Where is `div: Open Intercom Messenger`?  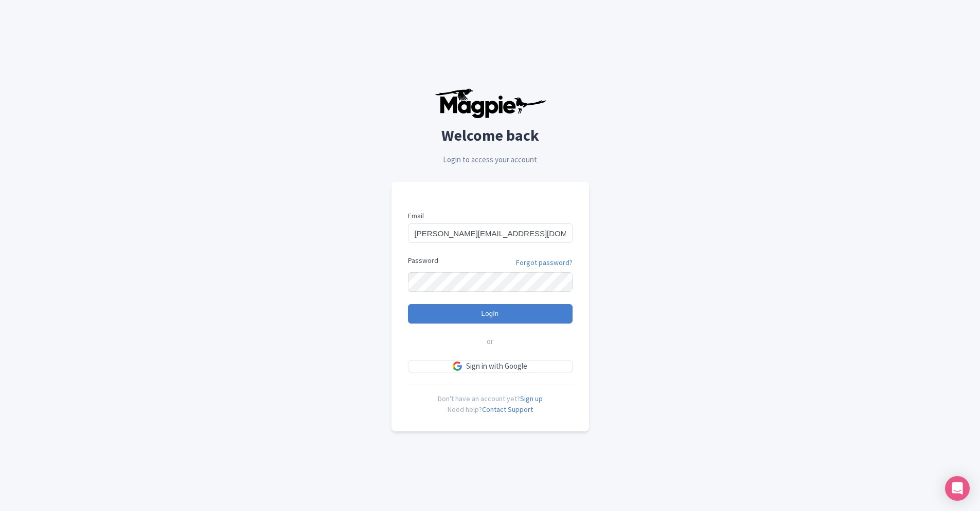
div: Open Intercom Messenger is located at coordinates (957, 488).